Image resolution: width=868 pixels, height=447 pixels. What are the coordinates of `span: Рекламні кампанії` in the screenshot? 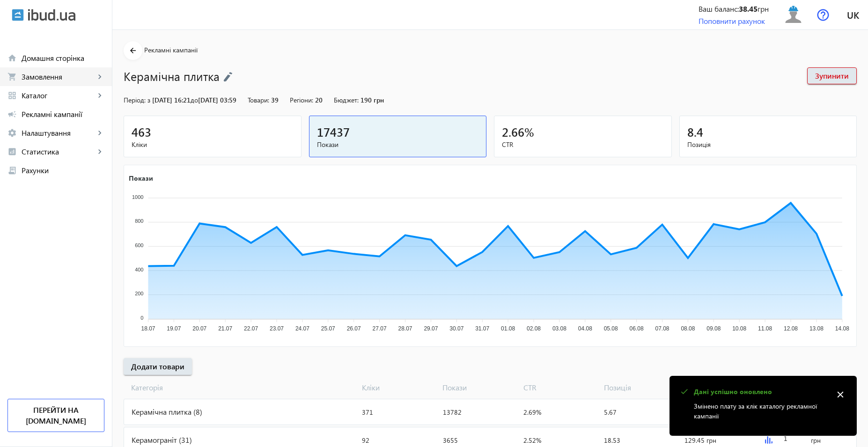 It's located at (171, 49).